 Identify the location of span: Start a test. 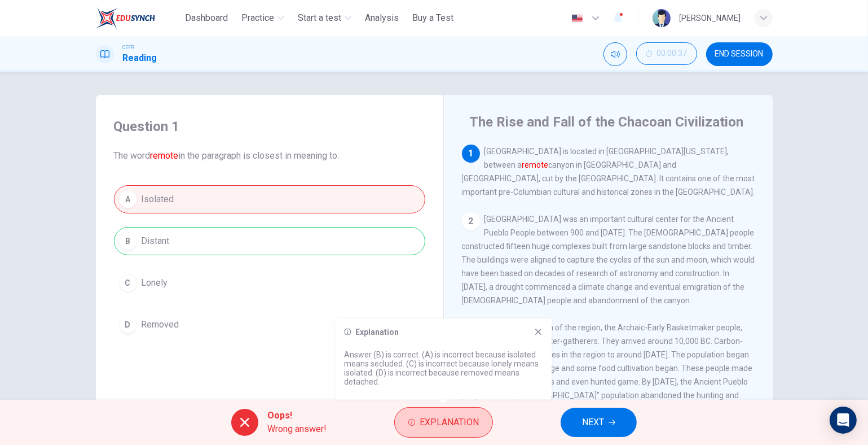
(320, 19).